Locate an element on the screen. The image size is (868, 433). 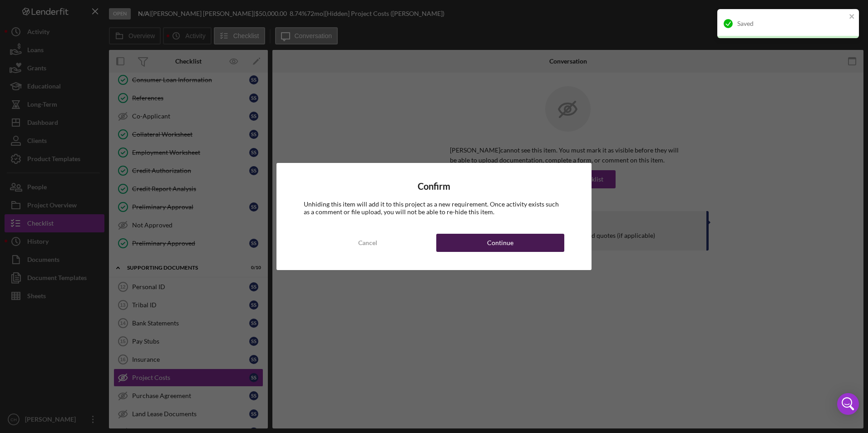
button: close is located at coordinates (852, 16).